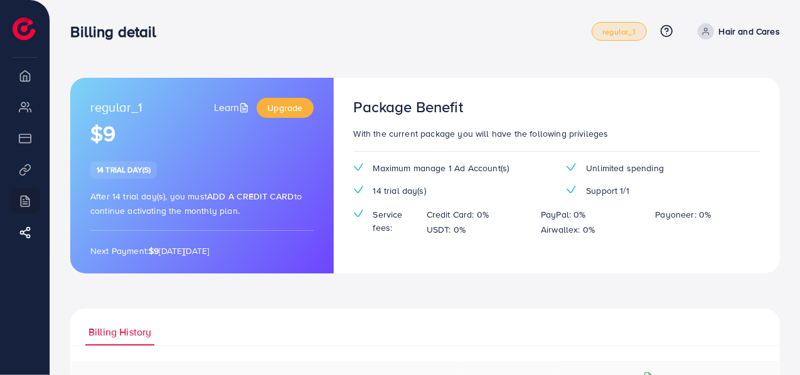  I want to click on a: Learn, so click(233, 107).